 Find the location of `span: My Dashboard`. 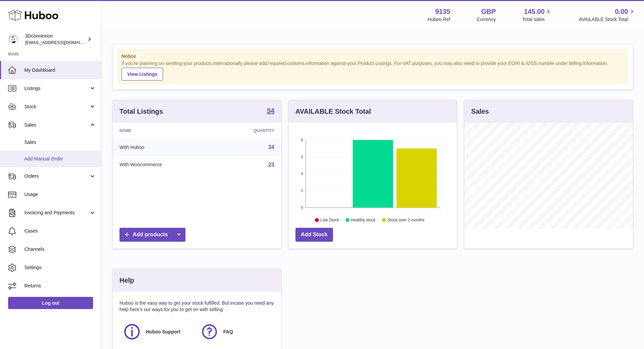

span: My Dashboard is located at coordinates (61, 70).